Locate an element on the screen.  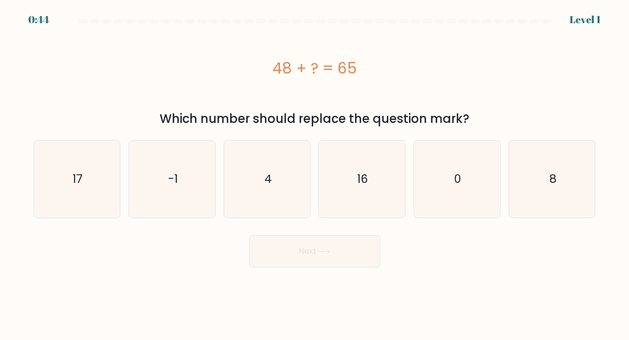
div: Level 1 is located at coordinates (586, 20).